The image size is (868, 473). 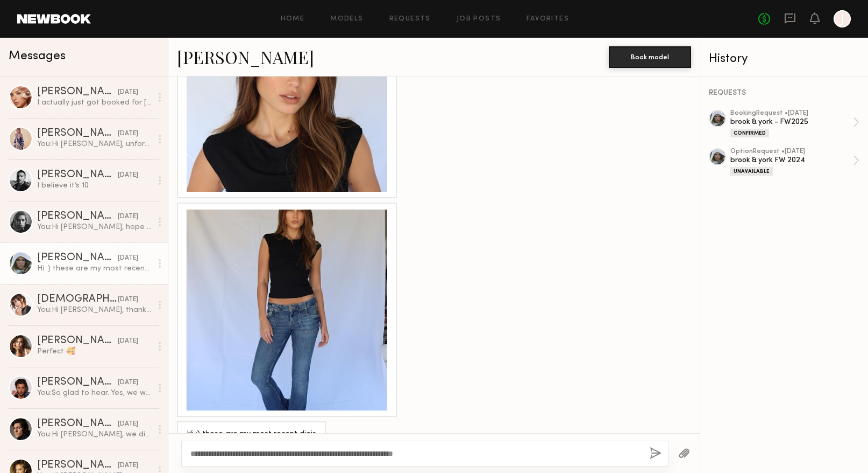 I want to click on div: You: So glad to hear. Yes, we will reimburse for manicure and parking!, so click(x=94, y=392).